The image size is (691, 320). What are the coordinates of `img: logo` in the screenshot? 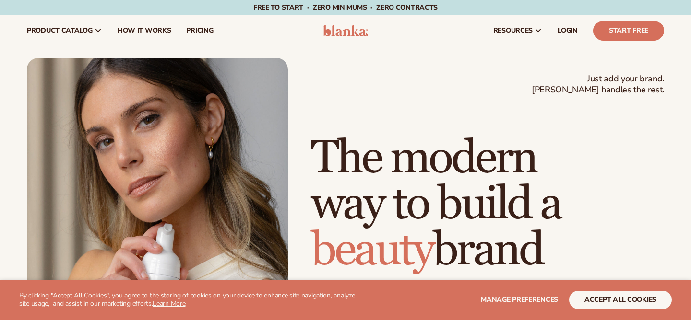 It's located at (345, 31).